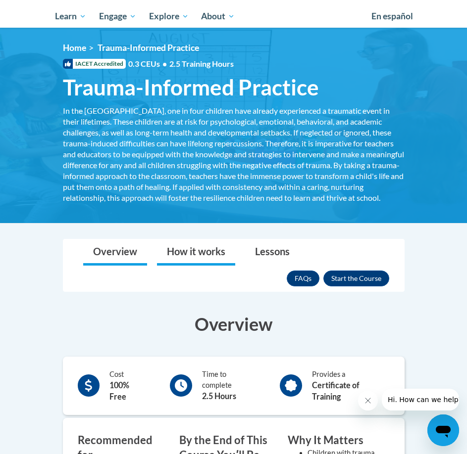 Image resolution: width=467 pixels, height=454 pixels. Describe the element at coordinates (43, 11) in the screenshot. I see `span: Hi. How can we help?` at that location.